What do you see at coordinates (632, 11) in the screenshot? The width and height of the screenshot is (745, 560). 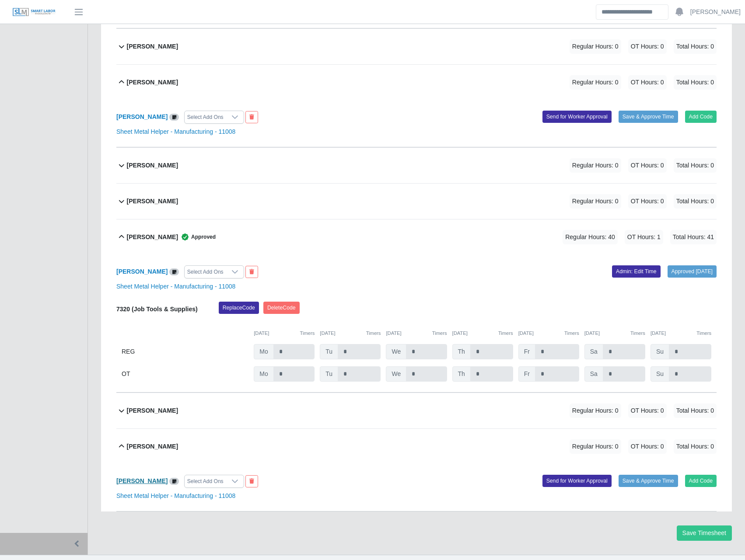 I see `input: Search` at bounding box center [632, 11].